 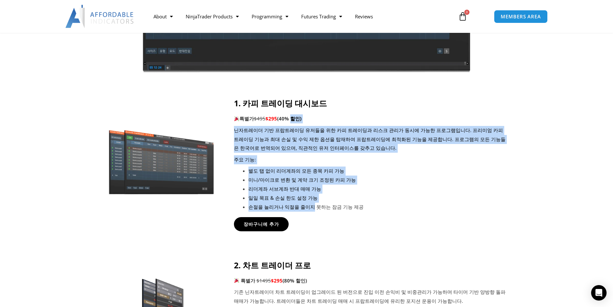 I want to click on a: Reviews, so click(x=364, y=16).